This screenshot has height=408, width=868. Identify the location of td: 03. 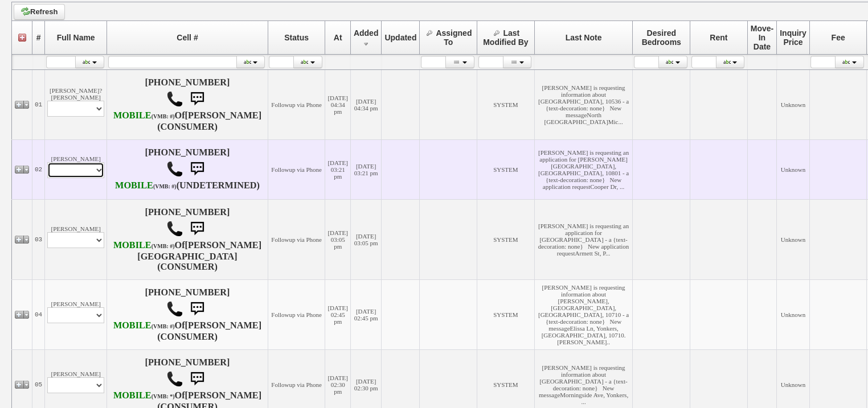
(39, 239).